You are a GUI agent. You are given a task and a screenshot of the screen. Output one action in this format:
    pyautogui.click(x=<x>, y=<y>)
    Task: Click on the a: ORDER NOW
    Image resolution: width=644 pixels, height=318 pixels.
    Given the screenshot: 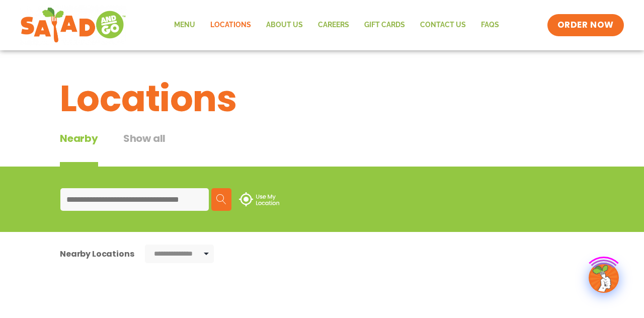 What is the action you would take?
    pyautogui.click(x=586, y=25)
    